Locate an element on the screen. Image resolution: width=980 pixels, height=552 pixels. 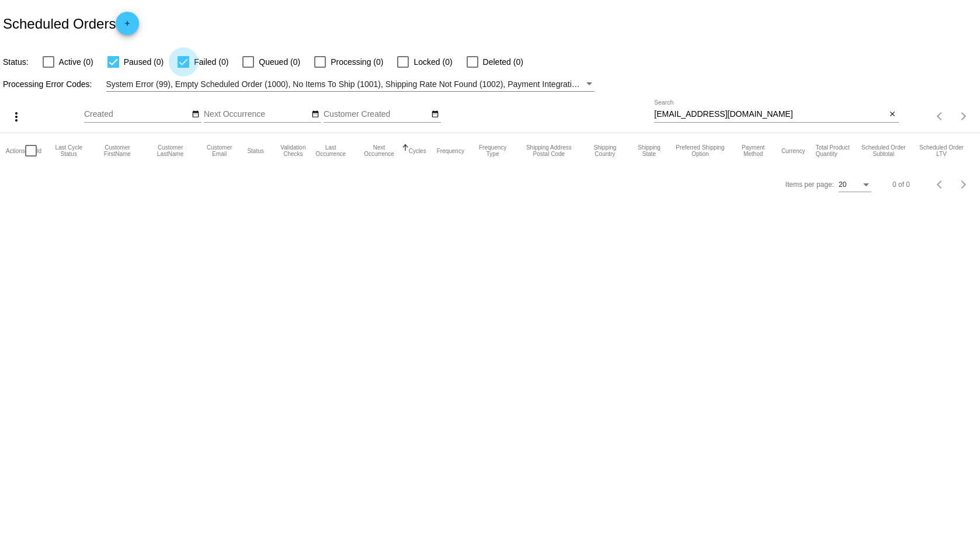
mat-select: Items per page: is located at coordinates (855, 186).